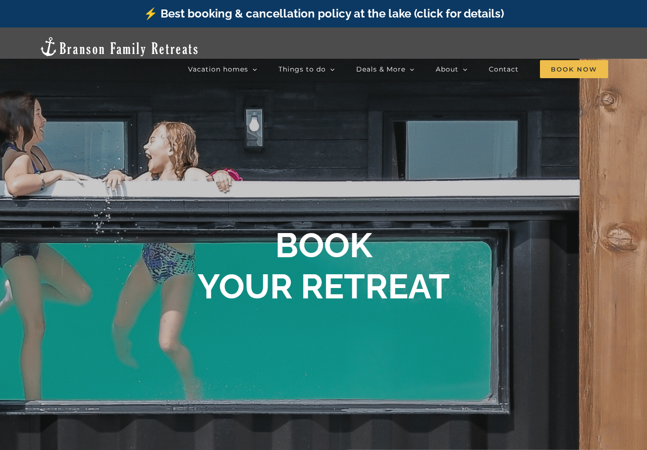  Describe the element at coordinates (381, 69) in the screenshot. I see `span: Deals & More` at that location.